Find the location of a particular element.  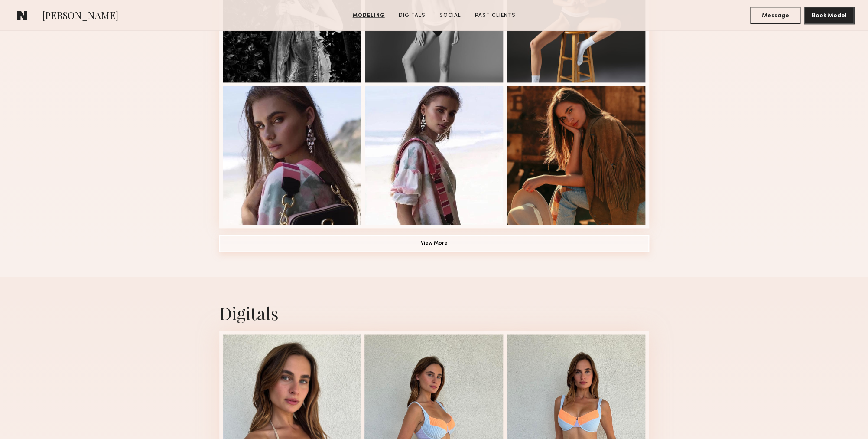

div: Digitals is located at coordinates (434, 312).